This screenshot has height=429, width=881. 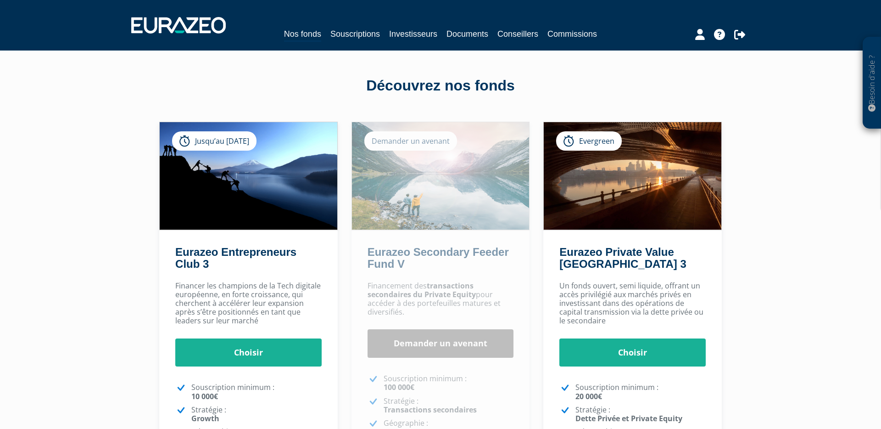 I want to click on p: Un fonds ouvert, semi liquide, offrant un accès privilégié aux marchés privés en investissant dan..., so click(x=632, y=303).